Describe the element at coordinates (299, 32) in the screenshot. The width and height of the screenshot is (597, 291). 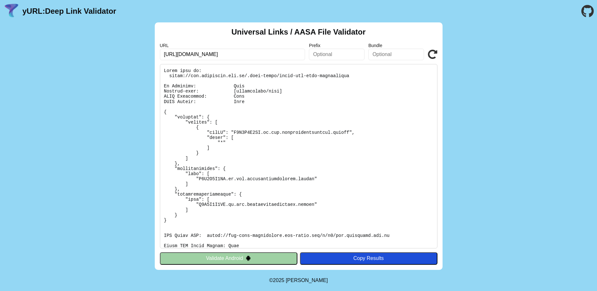
I see `h2: Universal Links / AASA File Validator` at that location.